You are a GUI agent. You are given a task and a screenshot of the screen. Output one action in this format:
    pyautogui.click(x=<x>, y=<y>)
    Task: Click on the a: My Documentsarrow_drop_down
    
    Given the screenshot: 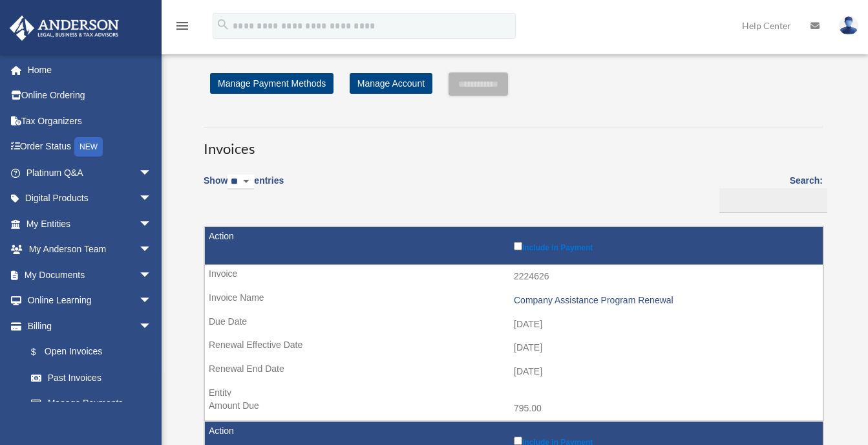 What is the action you would take?
    pyautogui.click(x=89, y=275)
    